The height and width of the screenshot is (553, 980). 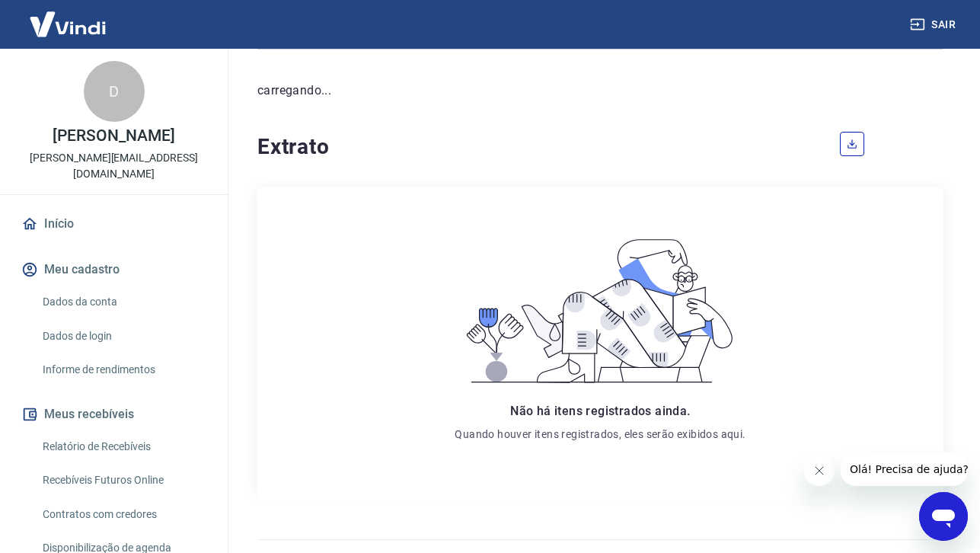 What do you see at coordinates (123, 302) in the screenshot?
I see `a: Dados da conta` at bounding box center [123, 302].